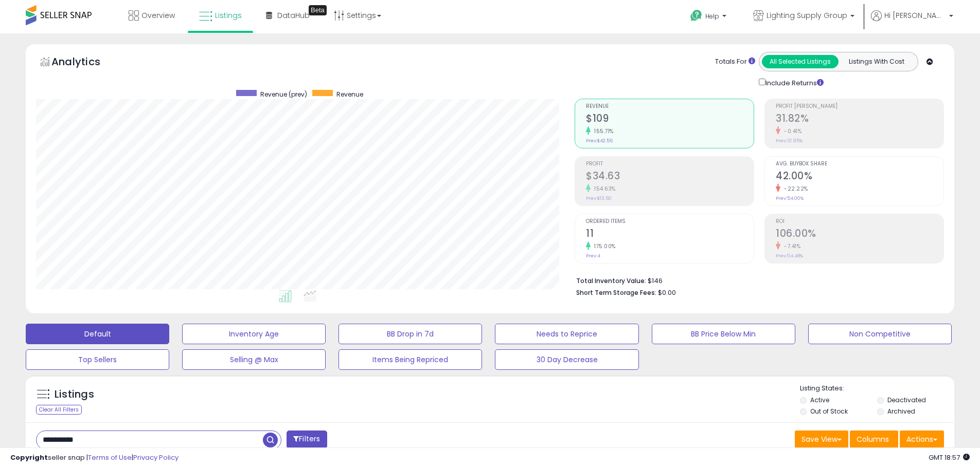 This screenshot has height=468, width=980. What do you see at coordinates (29, 457) in the screenshot?
I see `strong: Copyright` at bounding box center [29, 457].